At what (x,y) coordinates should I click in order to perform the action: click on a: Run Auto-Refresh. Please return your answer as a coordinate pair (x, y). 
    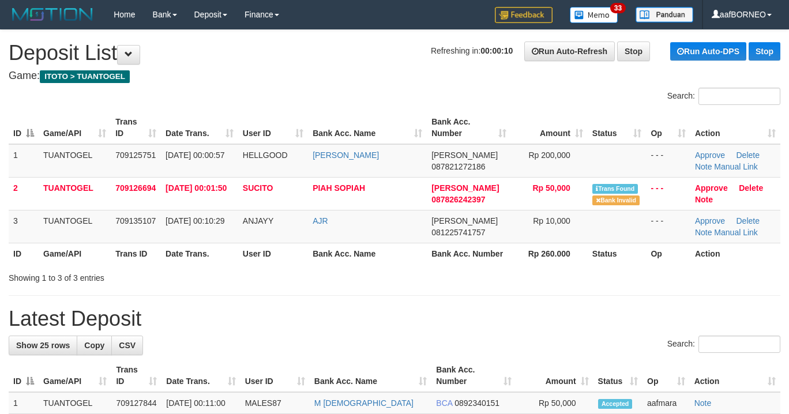
    Looking at the image, I should click on (569, 51).